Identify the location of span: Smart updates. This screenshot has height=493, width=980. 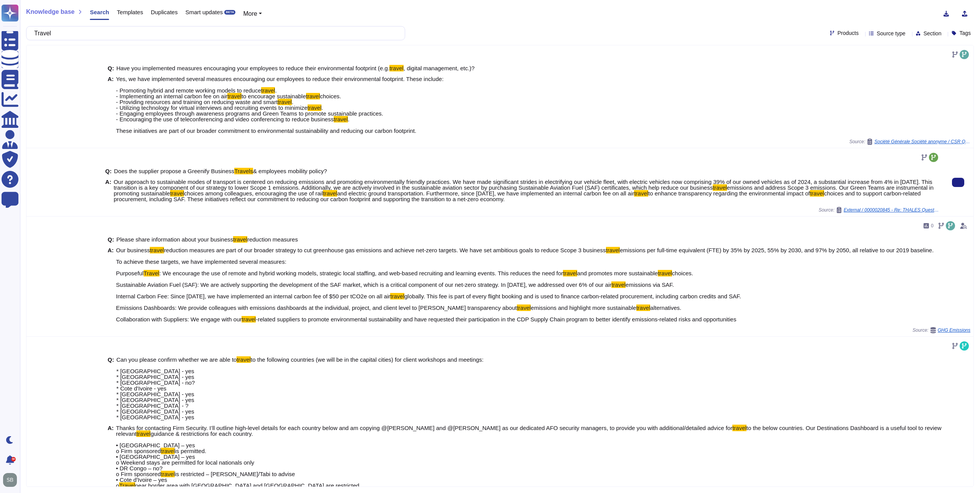
(204, 12).